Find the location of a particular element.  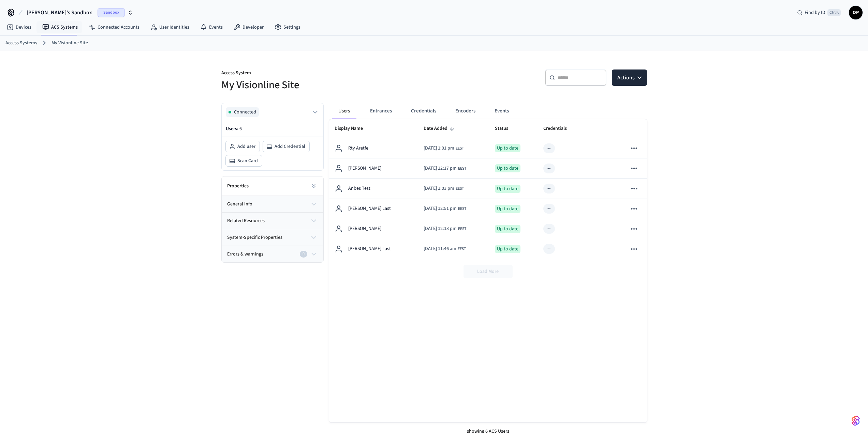

span: Status is located at coordinates (506, 129).